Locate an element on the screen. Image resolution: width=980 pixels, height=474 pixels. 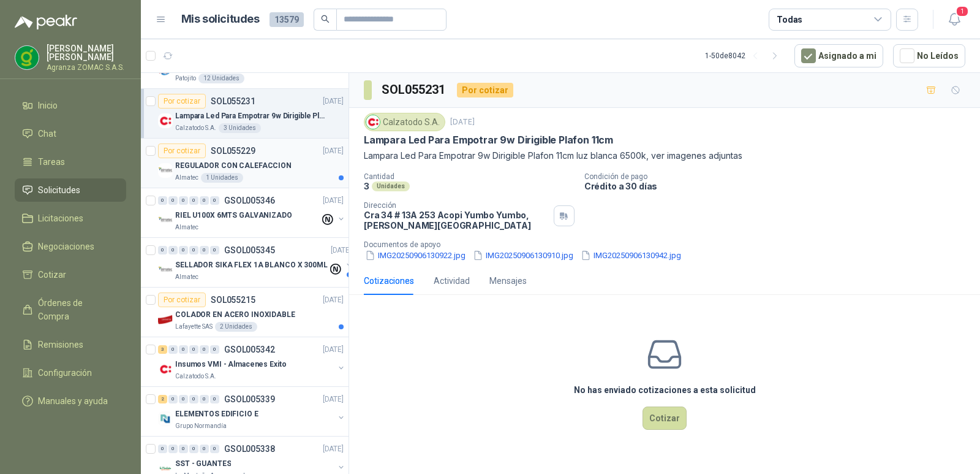
a: Inicio is located at coordinates (70, 106).